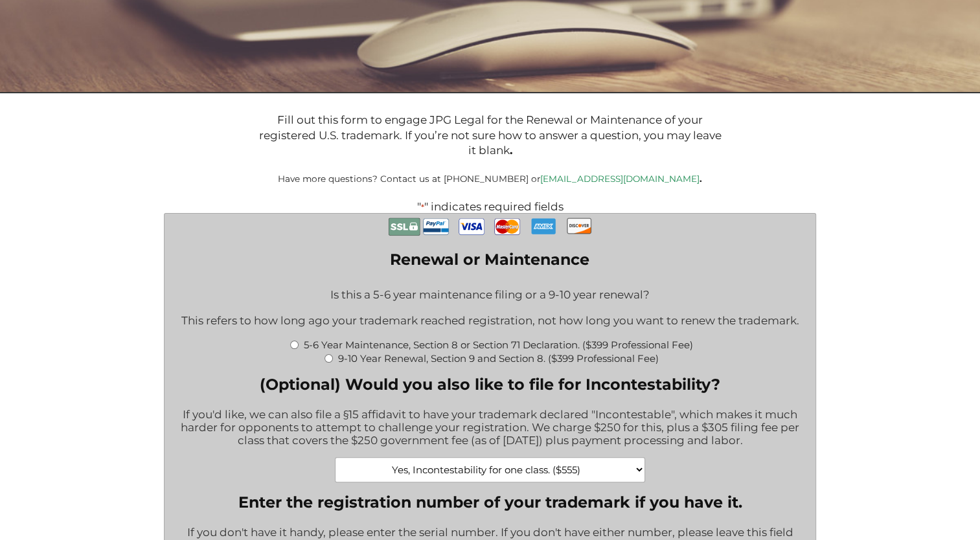  I want to click on p: Fill out this form to engage JPG Legal for the Renewal or Maintenance of your registered U.S. tra..., so click(490, 135).